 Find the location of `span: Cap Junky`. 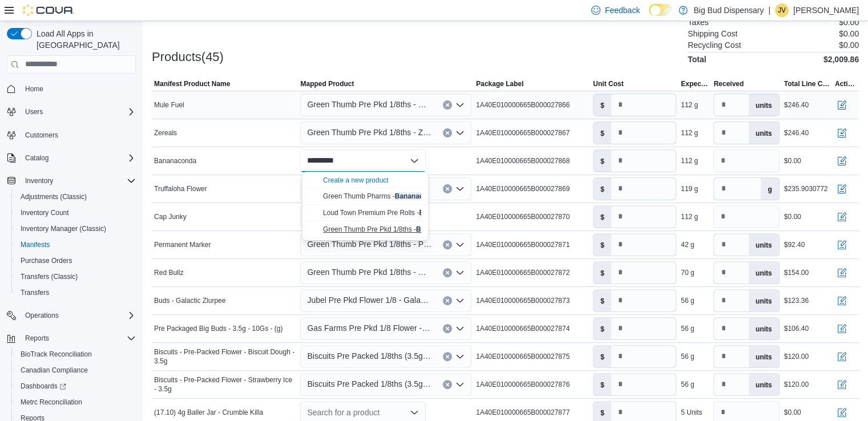

span: Cap Junky is located at coordinates (170, 217).